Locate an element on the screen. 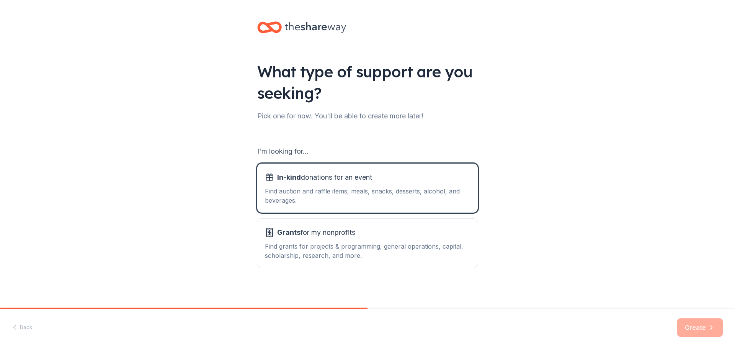 This screenshot has width=735, height=349. div: I'm looking for... is located at coordinates (368, 151).